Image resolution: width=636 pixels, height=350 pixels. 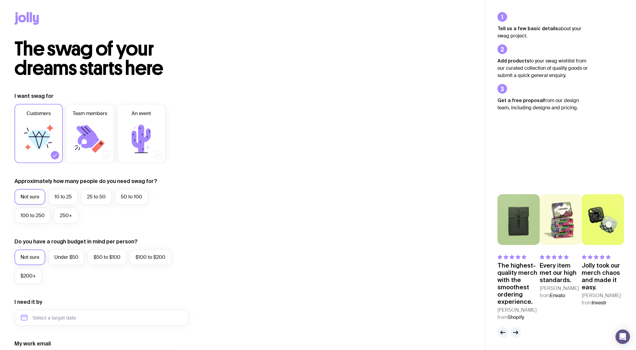 What do you see at coordinates (107, 257) in the screenshot?
I see `label: $50 to $100` at bounding box center [107, 257].